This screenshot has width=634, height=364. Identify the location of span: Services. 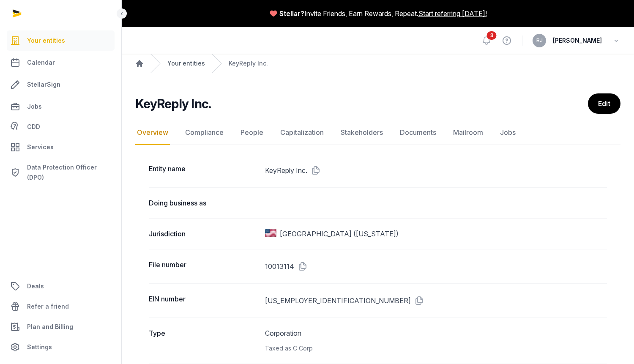
(40, 147).